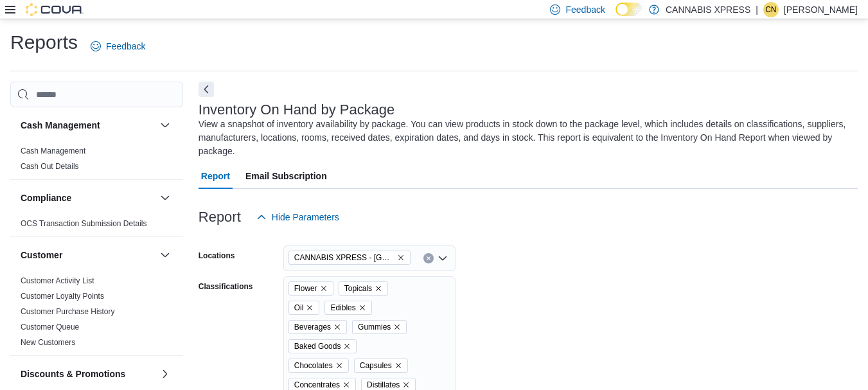  Describe the element at coordinates (771, 10) in the screenshot. I see `div: Carole Nicholas` at that location.